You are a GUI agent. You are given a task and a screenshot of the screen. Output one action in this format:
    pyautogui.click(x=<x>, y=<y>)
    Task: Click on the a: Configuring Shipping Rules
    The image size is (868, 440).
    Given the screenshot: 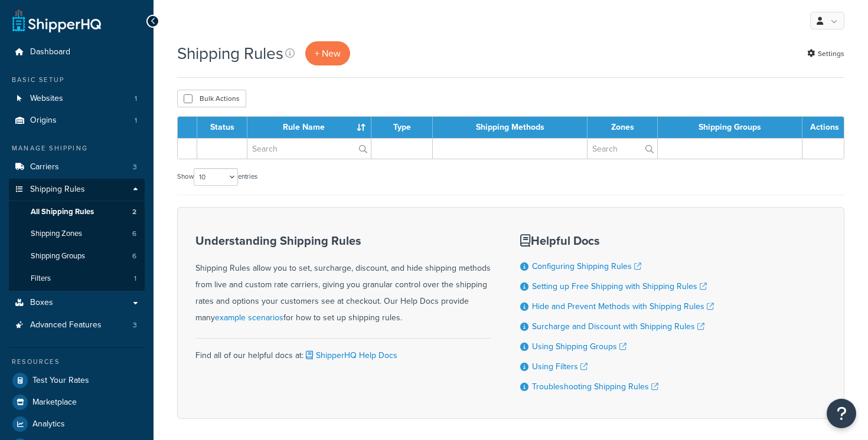 What is the action you would take?
    pyautogui.click(x=586, y=266)
    